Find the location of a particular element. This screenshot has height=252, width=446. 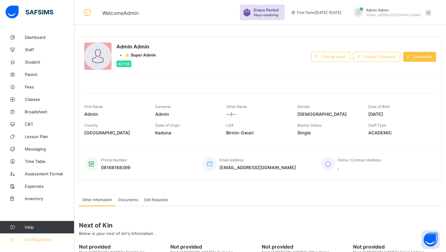

span: Inventory is located at coordinates (50, 198).